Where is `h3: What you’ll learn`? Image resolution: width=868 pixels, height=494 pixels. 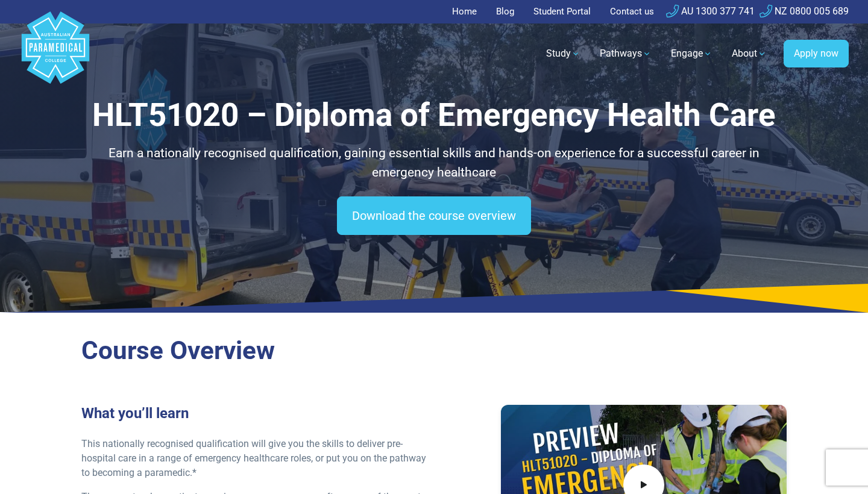 h3: What you’ll learn is located at coordinates (254, 413).